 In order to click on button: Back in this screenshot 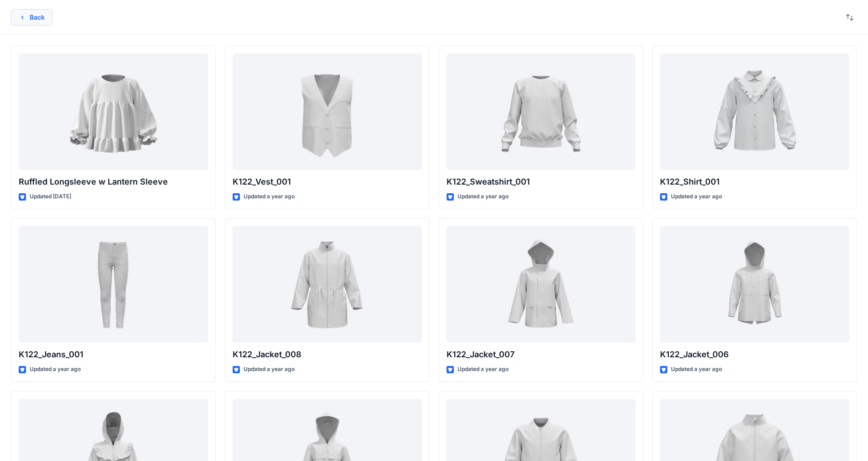, I will do `click(31, 17)`.